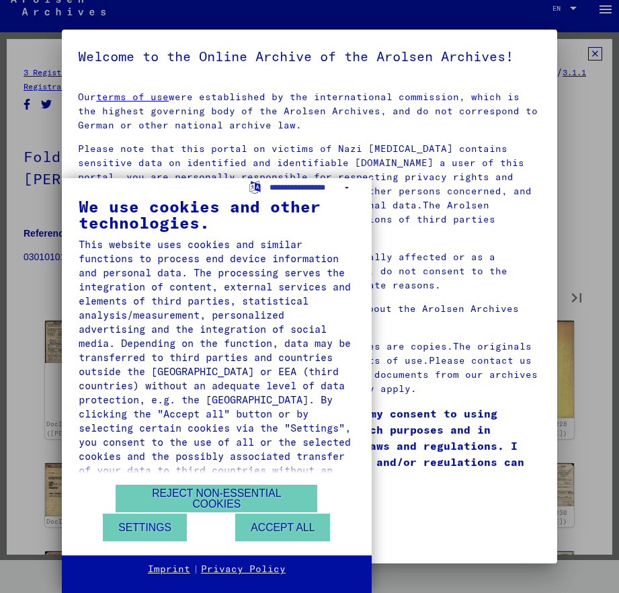  What do you see at coordinates (216, 498) in the screenshot?
I see `button: Reject non-essential cookies` at bounding box center [216, 498].